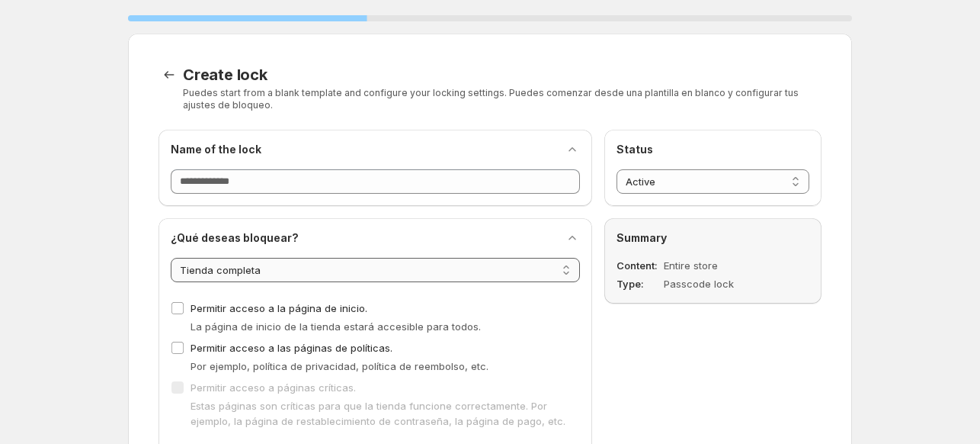 The width and height of the screenshot is (980, 444). What do you see at coordinates (291, 347) in the screenshot?
I see `span: Permitir acceso a las páginas de políticas.` at bounding box center [291, 347].